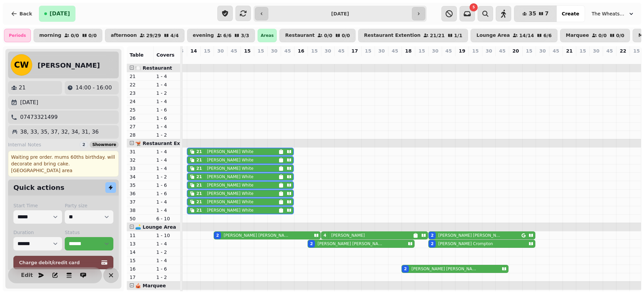 Image resolution: width=644 pixels, height=294 pixels. What do you see at coordinates (140, 219) in the screenshot?
I see `p: 50` at bounding box center [140, 219].